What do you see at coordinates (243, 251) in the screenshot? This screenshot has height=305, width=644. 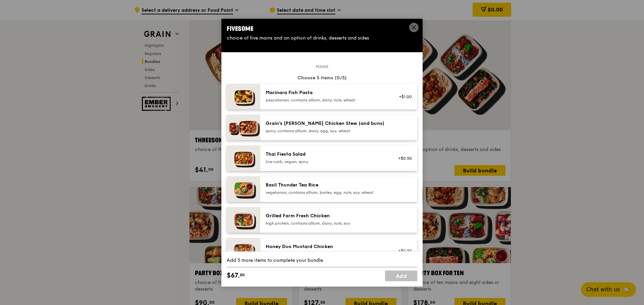 I see `img: daily_normal_Honey_Duo_Mustard_Chicken__Horizontal_.jpg` at bounding box center [243, 251].